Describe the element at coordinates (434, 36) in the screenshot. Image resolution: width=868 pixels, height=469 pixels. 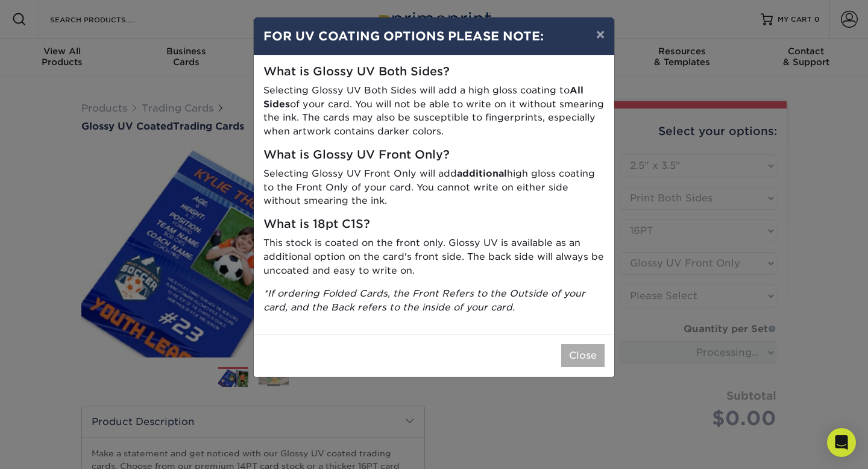
I see `h4: FOR UV COATING OPTIONS PLEASE NOTE:` at that location.